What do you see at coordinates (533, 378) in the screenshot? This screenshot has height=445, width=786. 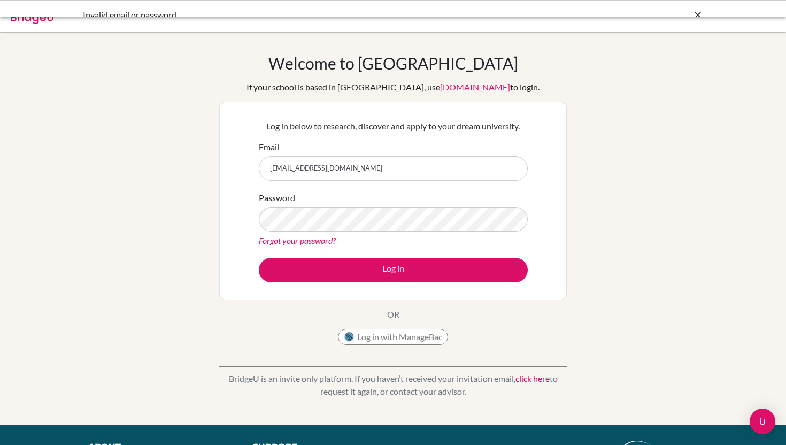 I see `a: click here` at bounding box center [533, 378].